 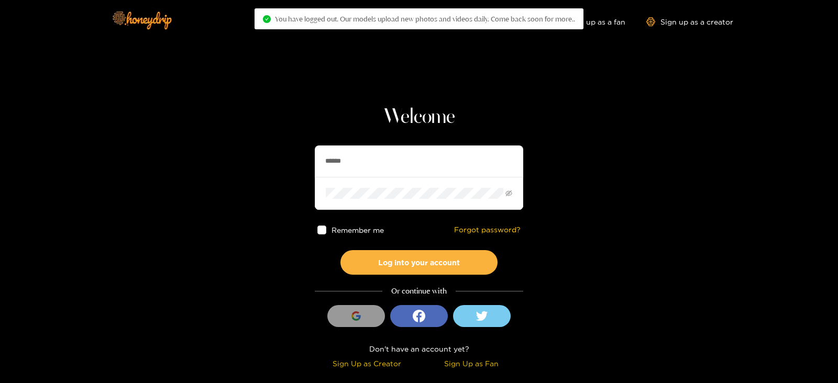 I want to click on span: check-circle, so click(x=267, y=19).